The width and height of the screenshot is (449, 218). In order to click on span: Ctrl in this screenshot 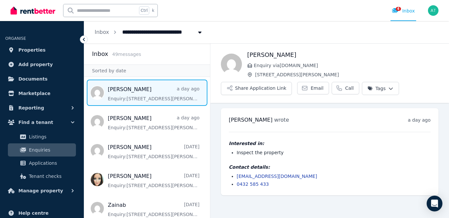, I will do `click(144, 11)`.